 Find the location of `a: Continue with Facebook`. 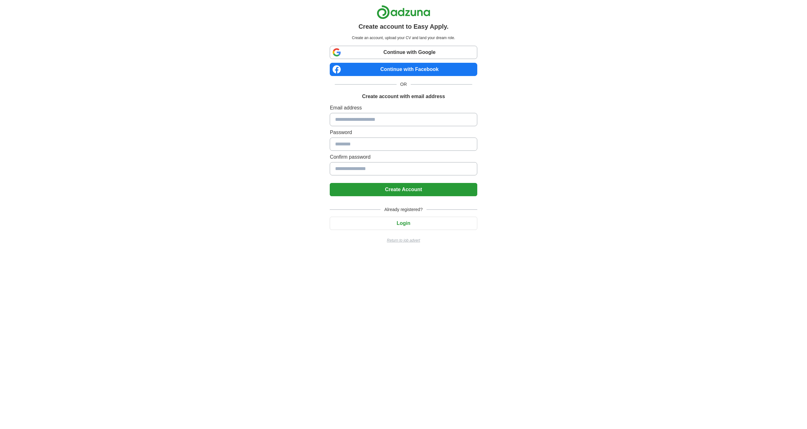

a: Continue with Facebook is located at coordinates (403, 69).